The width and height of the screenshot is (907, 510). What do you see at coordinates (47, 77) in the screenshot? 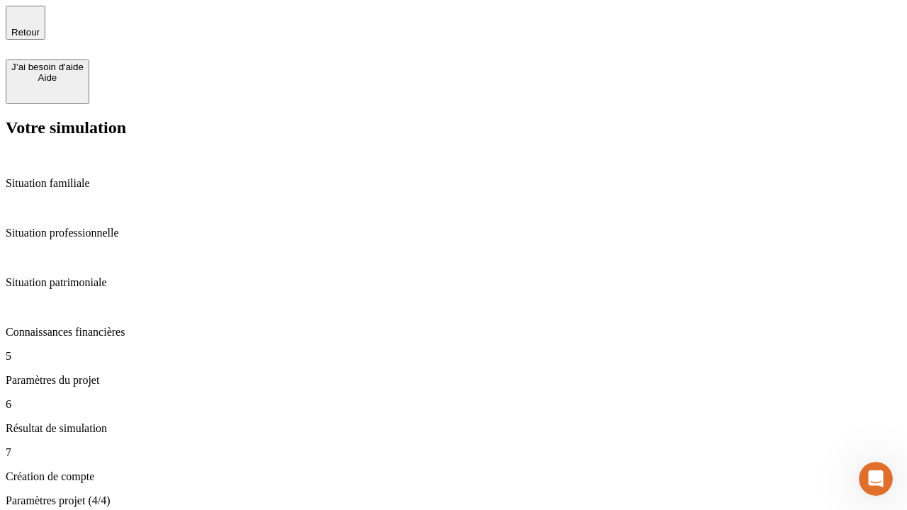
I see `div: Aide` at bounding box center [47, 77].